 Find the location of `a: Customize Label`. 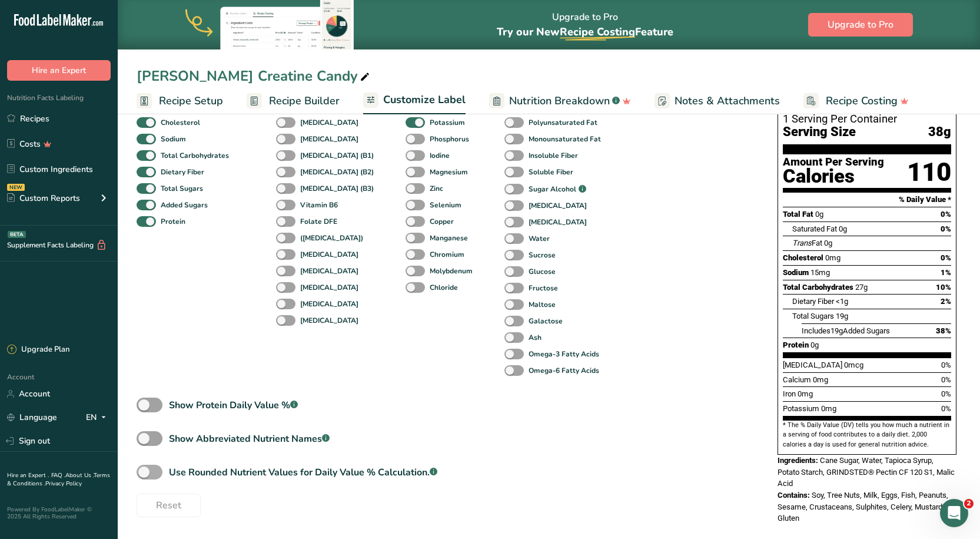

a: Customize Label is located at coordinates (414, 101).